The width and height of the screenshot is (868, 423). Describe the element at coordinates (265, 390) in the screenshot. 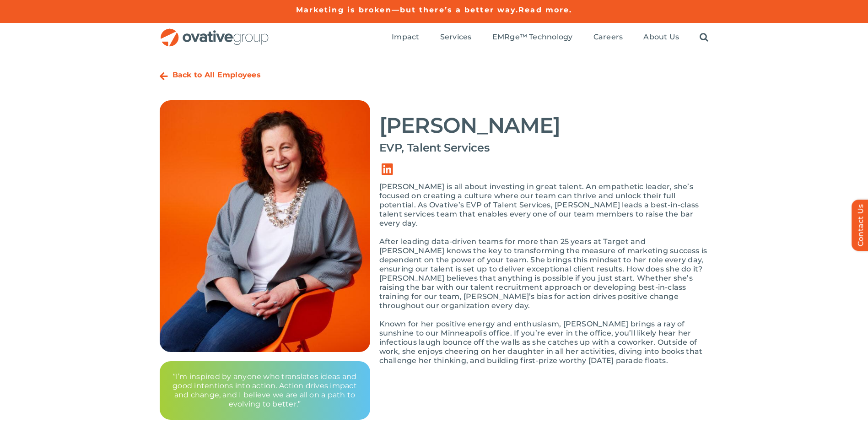

I see `p: “I’m inspired by anyone who translates ideas and good intentions into action. Action drives impac...` at that location.